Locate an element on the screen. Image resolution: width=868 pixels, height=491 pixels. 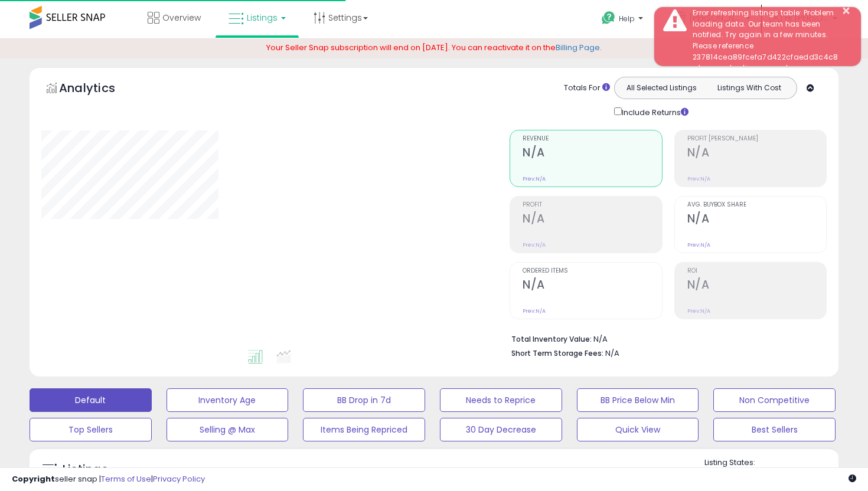
span: Help is located at coordinates (627, 18).